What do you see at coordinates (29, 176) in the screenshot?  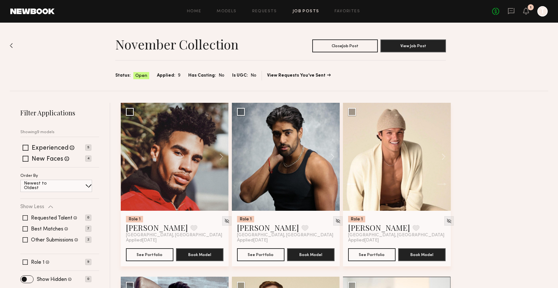 I see `p: Order By` at bounding box center [29, 176].